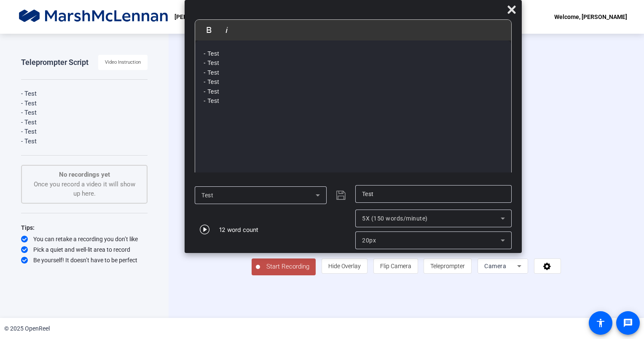  What do you see at coordinates (209, 30) in the screenshot?
I see `button: Bold (Ctrl+B)` at bounding box center [209, 30].